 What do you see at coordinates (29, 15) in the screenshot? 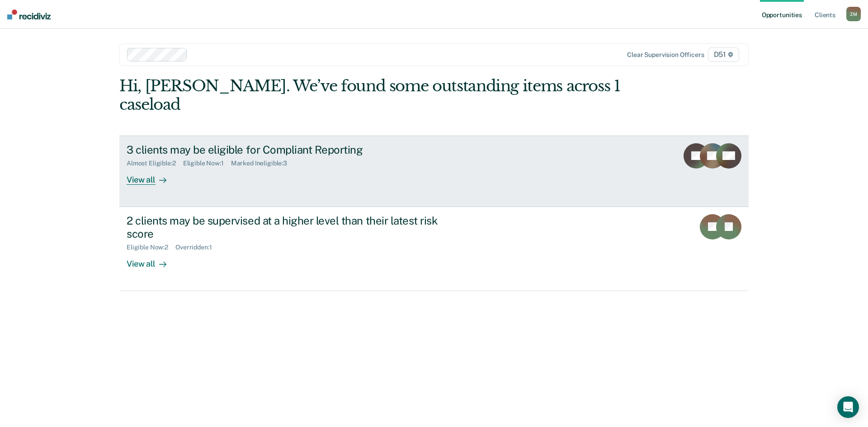
I see `img: Recidiviz` at bounding box center [29, 15].